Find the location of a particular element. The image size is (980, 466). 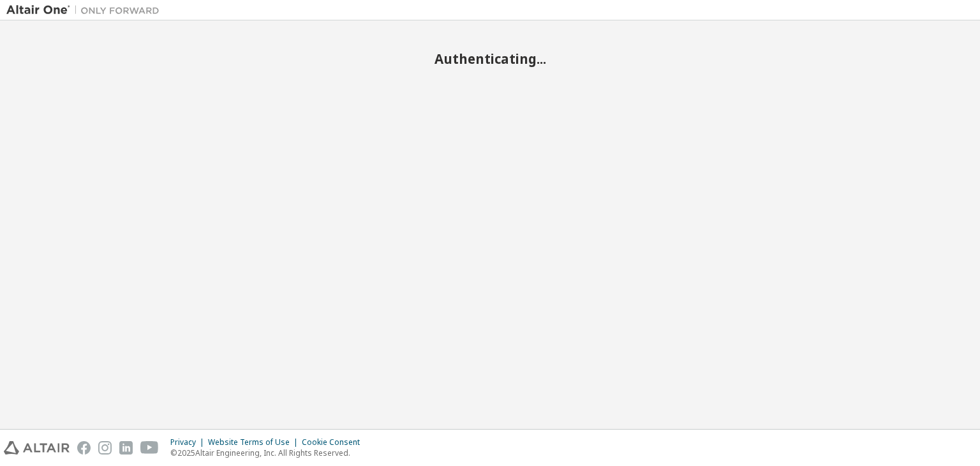

div: Website Terms of Use is located at coordinates (255, 442).